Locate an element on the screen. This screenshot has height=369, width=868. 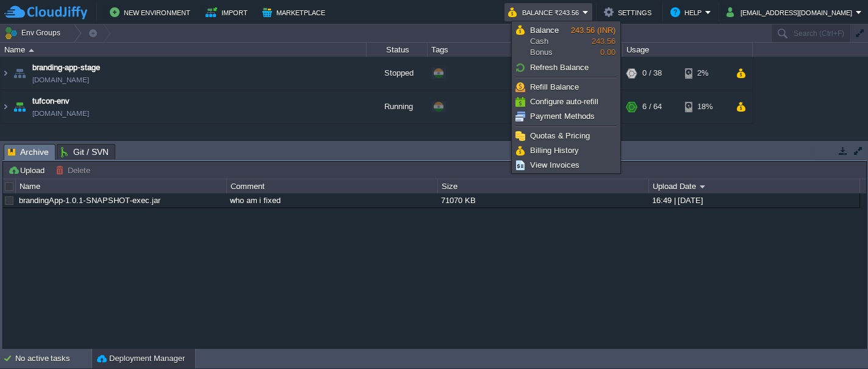
div: Comment is located at coordinates (332, 186).